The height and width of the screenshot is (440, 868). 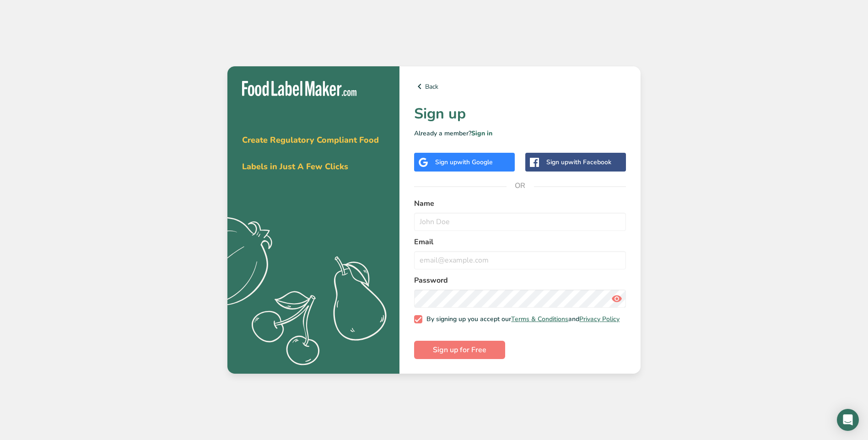 What do you see at coordinates (520, 280) in the screenshot?
I see `label: Password` at bounding box center [520, 280].